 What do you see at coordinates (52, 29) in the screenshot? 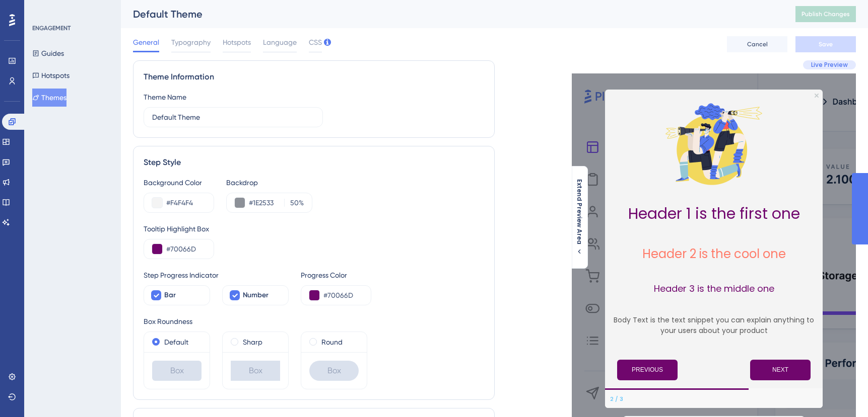
I see `div: ENGAGEMENT` at bounding box center [52, 29].